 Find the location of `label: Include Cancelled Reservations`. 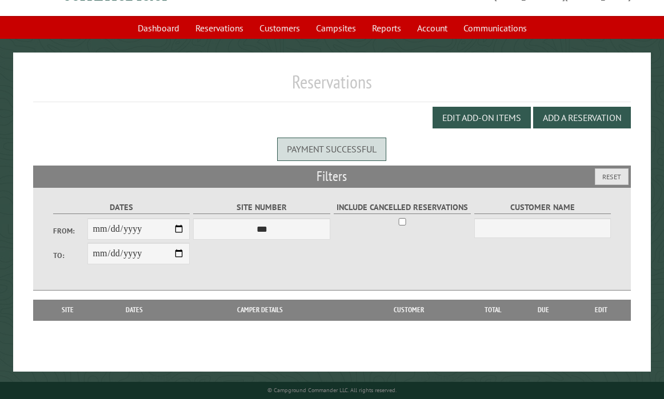

label: Include Cancelled Reservations is located at coordinates (402, 207).